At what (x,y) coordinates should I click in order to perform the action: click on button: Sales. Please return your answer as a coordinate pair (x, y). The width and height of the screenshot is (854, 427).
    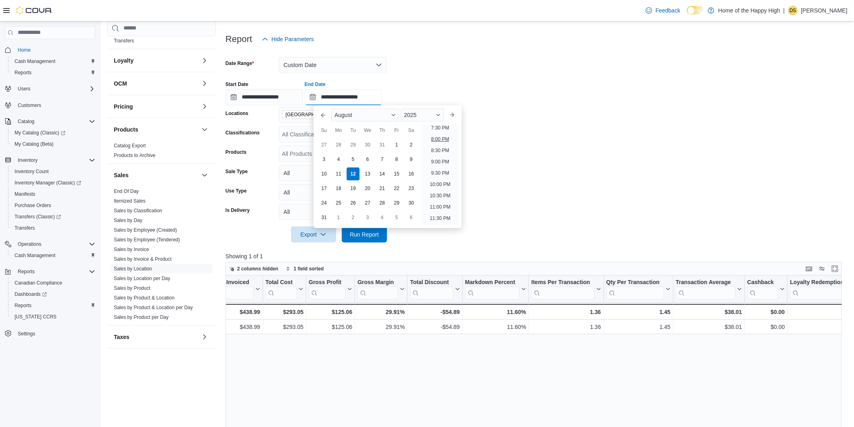
    Looking at the image, I should click on (205, 175).